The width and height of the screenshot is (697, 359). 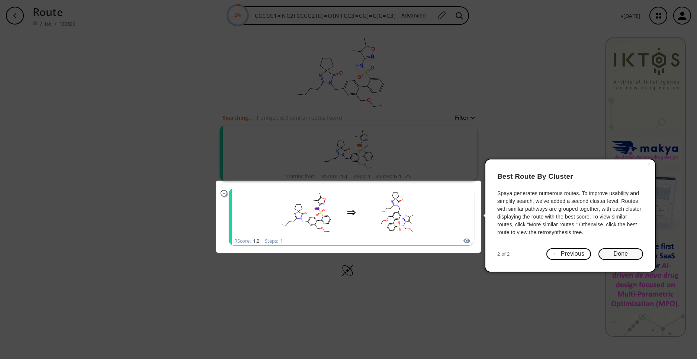 I want to click on header: Best Route By Cluster, so click(x=570, y=177).